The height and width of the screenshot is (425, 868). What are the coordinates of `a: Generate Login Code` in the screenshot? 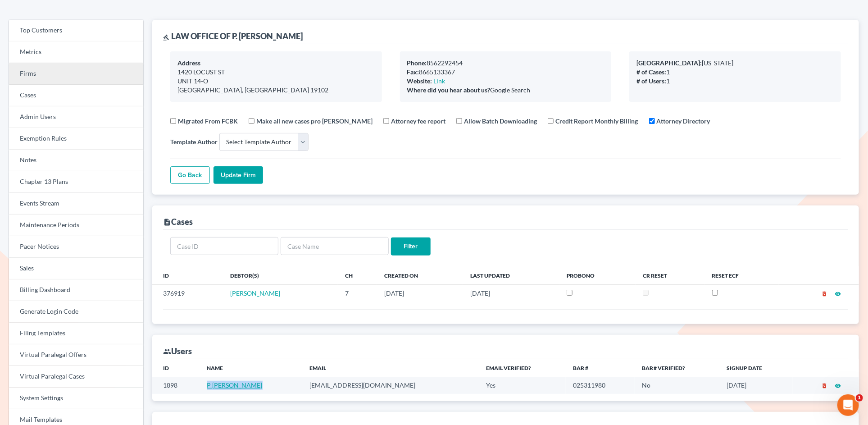 It's located at (76, 312).